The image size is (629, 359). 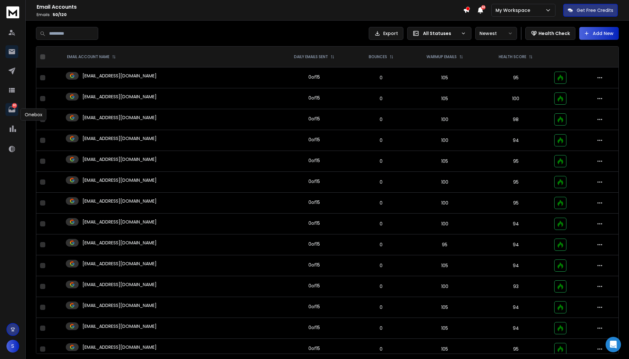 What do you see at coordinates (441, 33) in the screenshot?
I see `p: All Statuses` at bounding box center [441, 33].